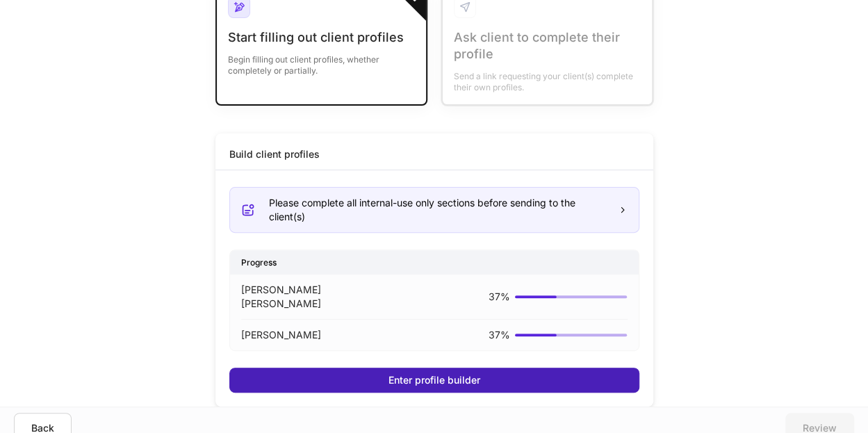 Image resolution: width=868 pixels, height=433 pixels. What do you see at coordinates (43, 428) in the screenshot?
I see `div: Back` at bounding box center [43, 428].